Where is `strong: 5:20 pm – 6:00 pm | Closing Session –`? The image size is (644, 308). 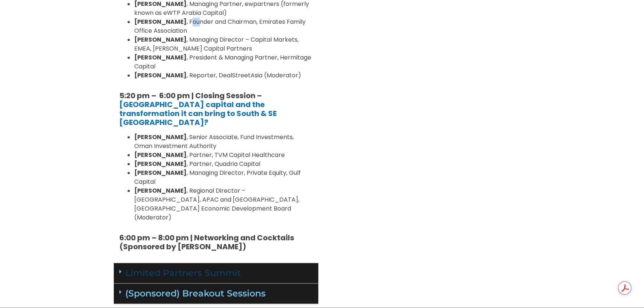
strong: 5:20 pm – 6:00 pm | Closing Session – is located at coordinates (190, 95).